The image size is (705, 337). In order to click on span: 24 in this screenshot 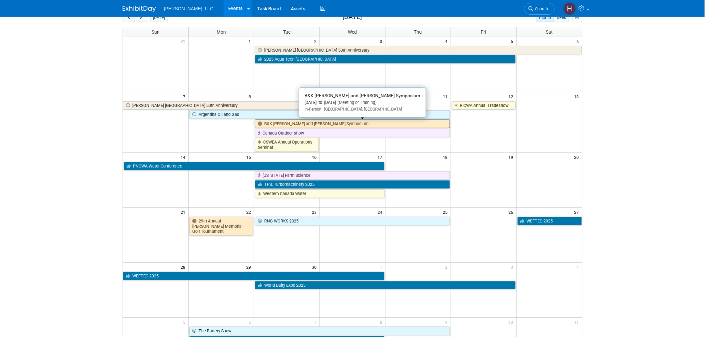, I will do `click(381, 212)`.